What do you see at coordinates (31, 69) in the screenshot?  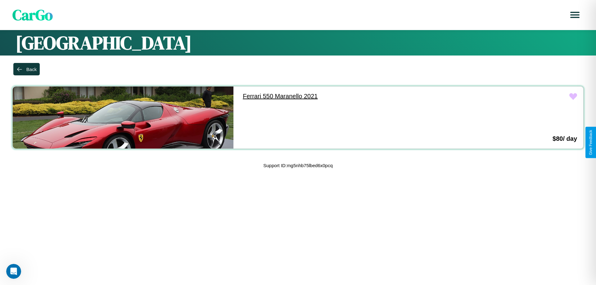 I see `div: Back` at bounding box center [31, 69].